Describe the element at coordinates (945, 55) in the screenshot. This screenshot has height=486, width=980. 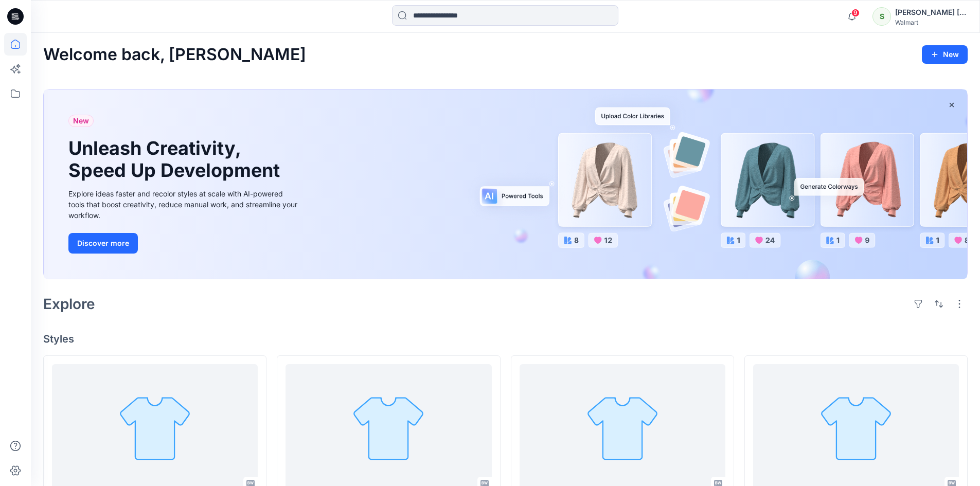
I see `button: New` at that location.